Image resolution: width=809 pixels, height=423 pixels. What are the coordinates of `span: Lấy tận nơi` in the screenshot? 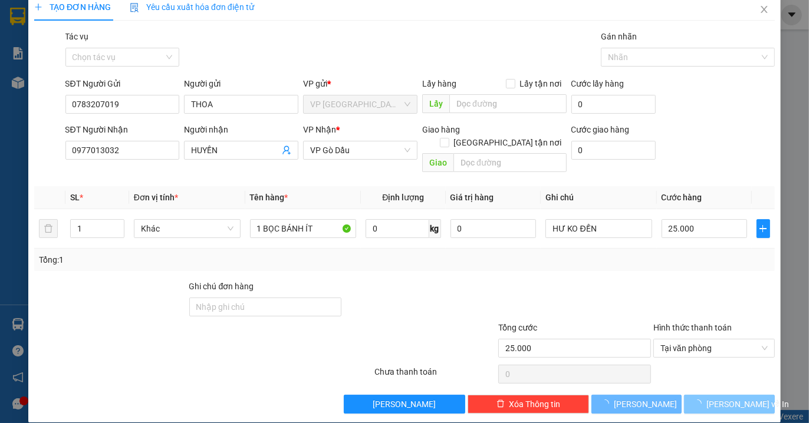 It's located at (541, 84).